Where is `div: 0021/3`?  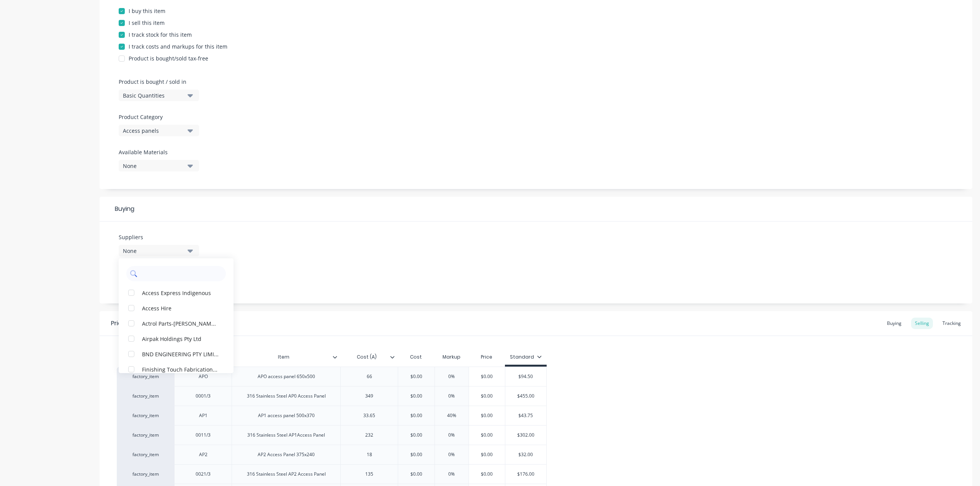
div: 0021/3 is located at coordinates (203, 474).